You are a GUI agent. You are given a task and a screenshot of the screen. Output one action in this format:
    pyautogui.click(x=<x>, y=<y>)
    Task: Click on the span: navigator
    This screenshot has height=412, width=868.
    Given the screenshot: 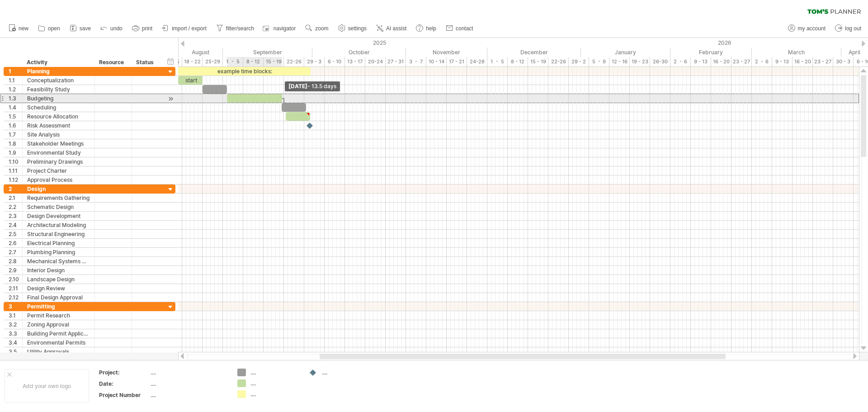 What is the action you would take?
    pyautogui.click(x=284, y=28)
    